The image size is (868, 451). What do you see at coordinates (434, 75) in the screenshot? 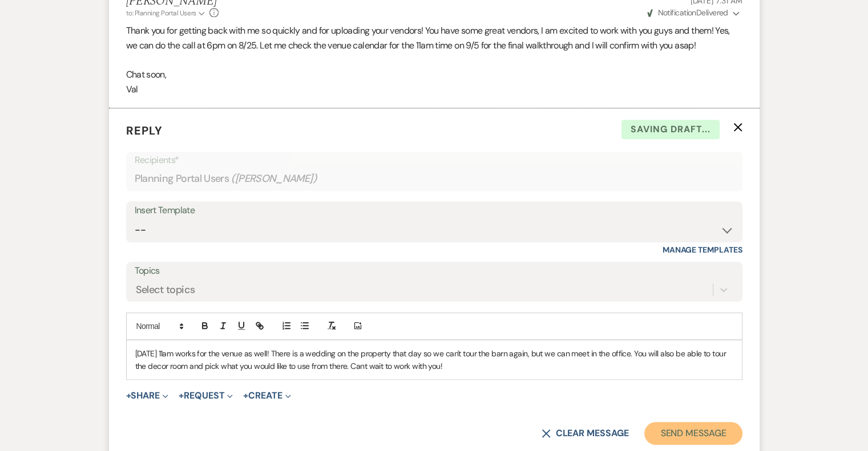
I see `p: Chat soon,` at bounding box center [434, 75].